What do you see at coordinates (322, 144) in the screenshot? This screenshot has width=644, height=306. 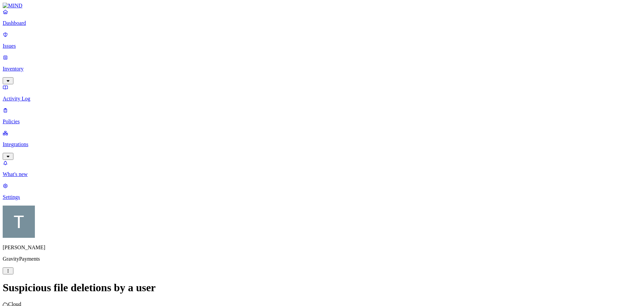 I see `p: Integrations` at bounding box center [322, 144].